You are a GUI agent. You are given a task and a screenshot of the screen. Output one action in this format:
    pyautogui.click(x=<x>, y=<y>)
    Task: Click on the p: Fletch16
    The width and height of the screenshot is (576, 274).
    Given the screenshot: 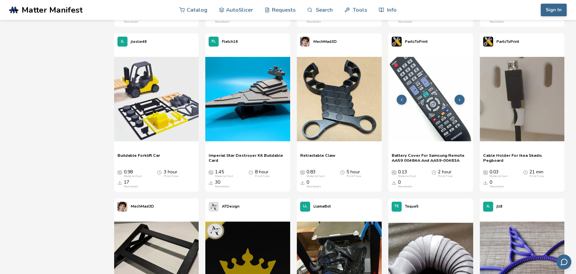 What is the action you would take?
    pyautogui.click(x=230, y=42)
    